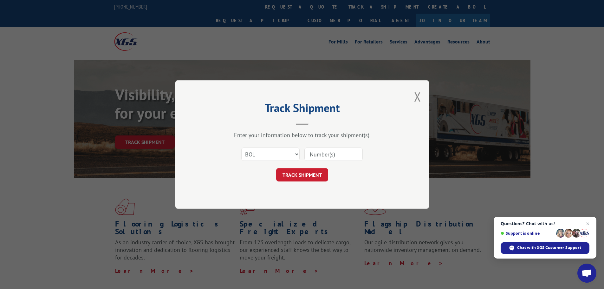 The height and width of the screenshot is (289, 604). Describe the element at coordinates (302, 175) in the screenshot. I see `button: TRACK SHIPMENT` at that location.